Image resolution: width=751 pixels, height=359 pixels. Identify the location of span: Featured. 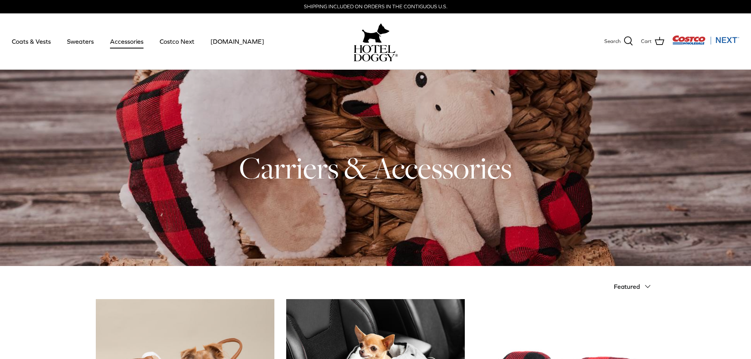
(627, 287).